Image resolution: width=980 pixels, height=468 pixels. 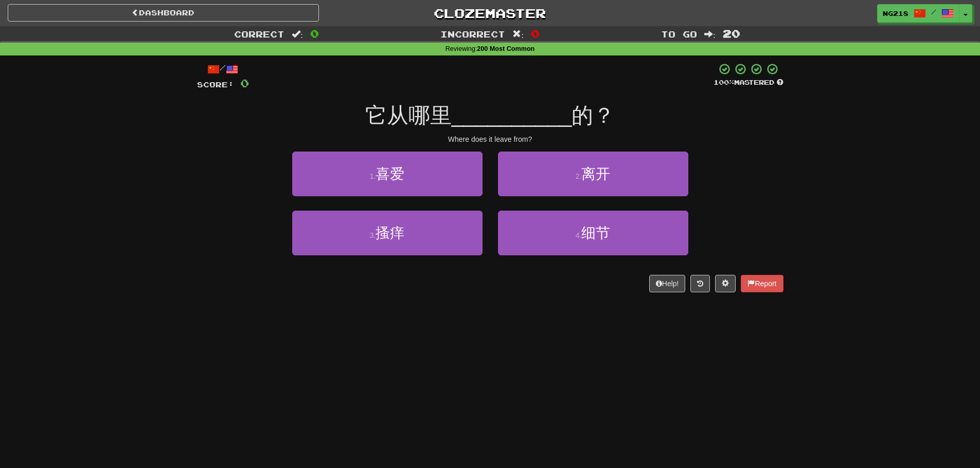 What do you see at coordinates (895, 14) in the screenshot?
I see `span: ng218` at bounding box center [895, 14].